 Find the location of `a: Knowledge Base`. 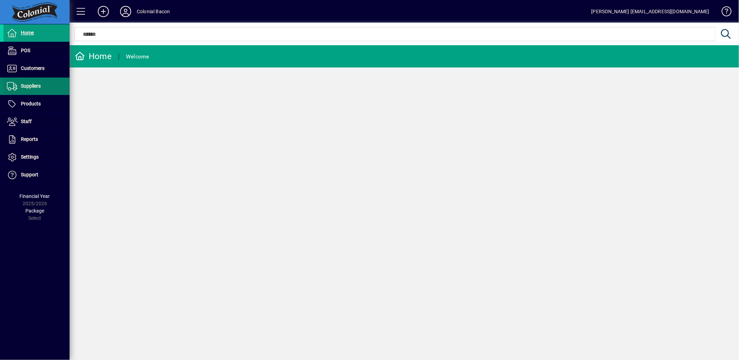

a: Knowledge Base is located at coordinates (723, 13).